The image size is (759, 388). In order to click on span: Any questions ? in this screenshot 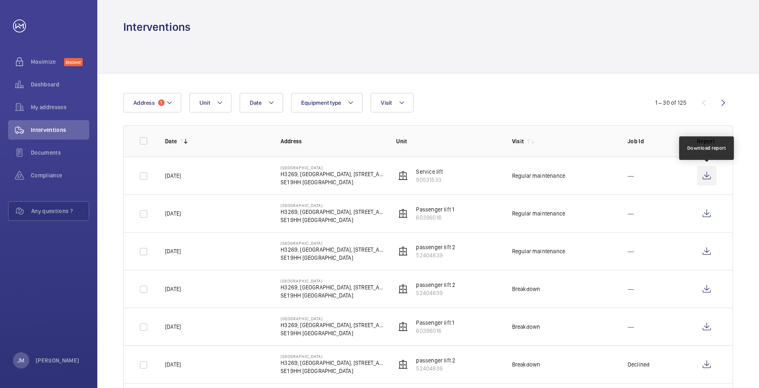, I will do `click(60, 211)`.